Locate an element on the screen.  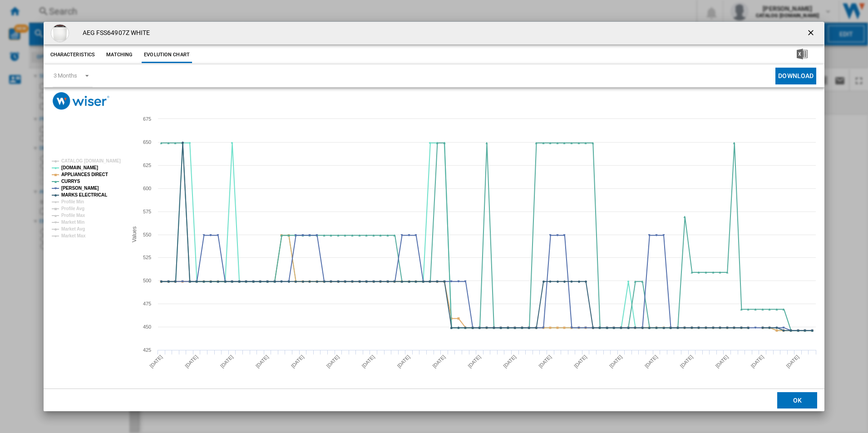
button: Characteristics is located at coordinates (72, 55).